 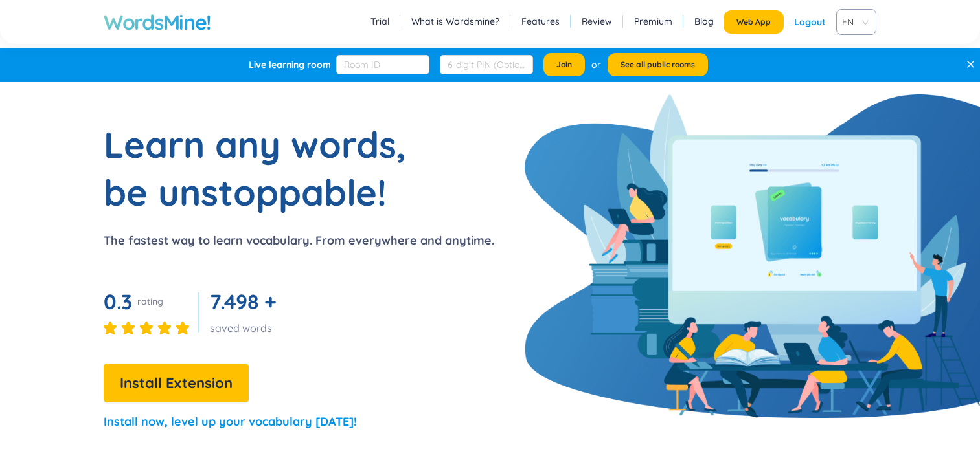 I want to click on button: See all public rooms, so click(x=658, y=64).